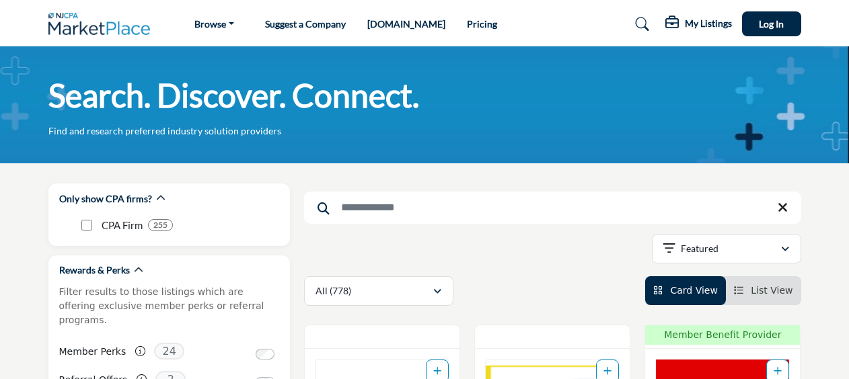  Describe the element at coordinates (726, 249) in the screenshot. I see `button: Featured` at that location.